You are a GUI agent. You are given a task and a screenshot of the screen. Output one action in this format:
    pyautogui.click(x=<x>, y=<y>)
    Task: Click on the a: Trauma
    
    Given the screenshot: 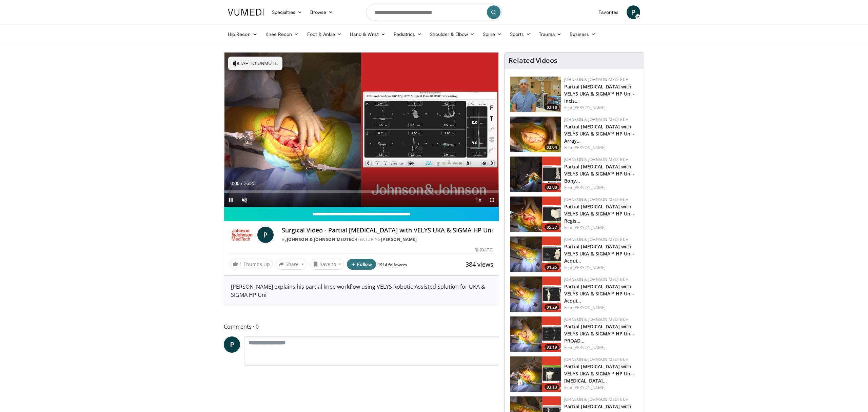 What is the action you would take?
    pyautogui.click(x=550, y=34)
    